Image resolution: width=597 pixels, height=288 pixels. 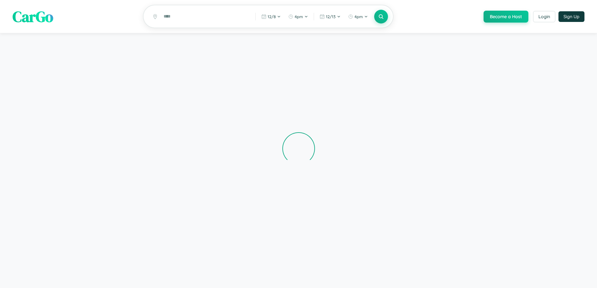 What do you see at coordinates (271, 17) in the screenshot?
I see `button: 12/8` at bounding box center [271, 17].